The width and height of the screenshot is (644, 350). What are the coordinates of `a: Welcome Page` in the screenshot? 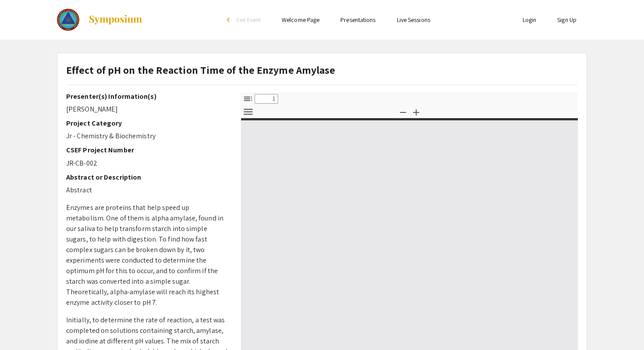 It's located at (300, 20).